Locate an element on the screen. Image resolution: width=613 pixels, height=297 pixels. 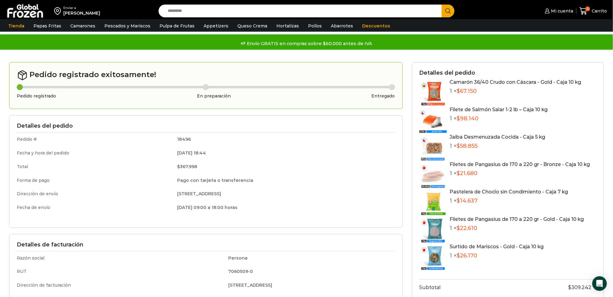
a: Camarón 36/40 Crudo con Cáscara - Gold - Caja 10 kg is located at coordinates (516, 82).